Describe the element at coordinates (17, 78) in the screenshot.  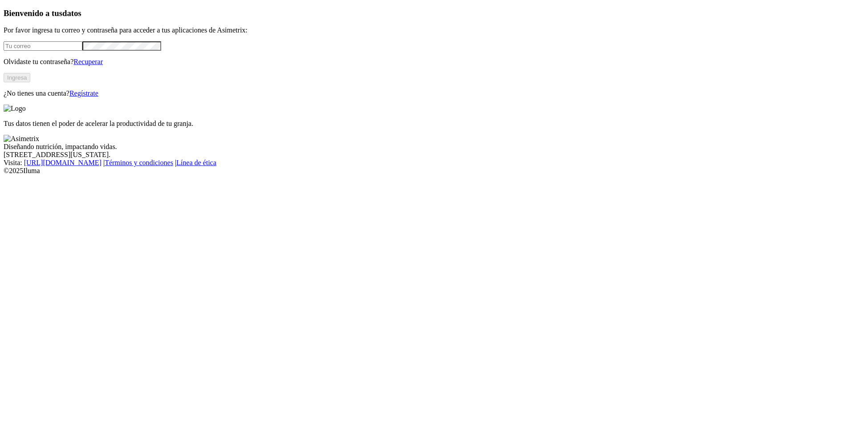
I see `button: Ingresa` at that location.